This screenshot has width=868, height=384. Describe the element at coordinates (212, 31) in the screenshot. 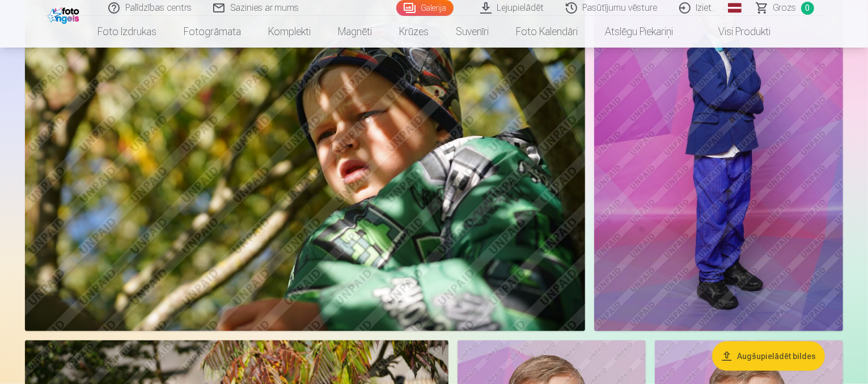

I see `a: Fotogrāmata` at that location.